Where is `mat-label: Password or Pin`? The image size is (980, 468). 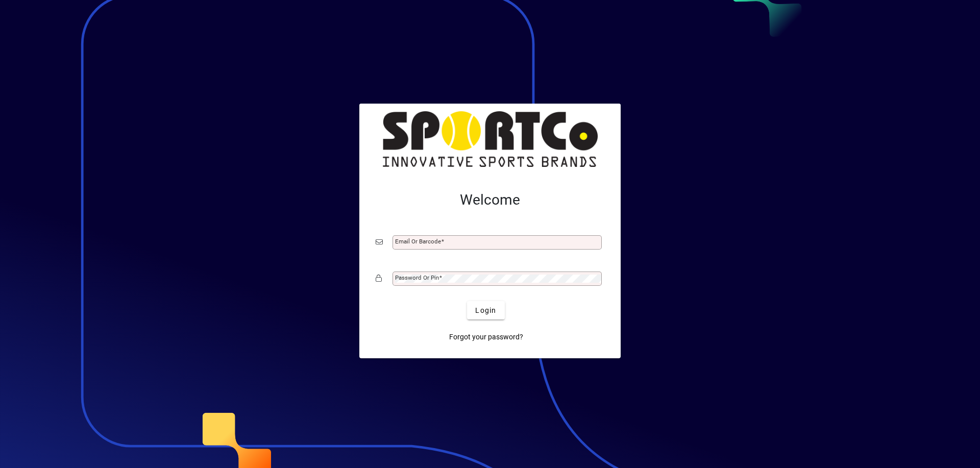
mat-label: Password or Pin is located at coordinates (417, 278).